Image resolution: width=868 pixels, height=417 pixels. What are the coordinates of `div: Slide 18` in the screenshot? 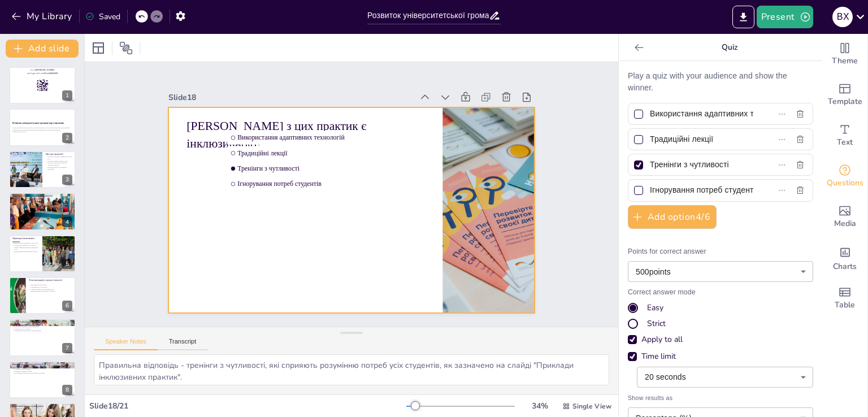 It's located at (290, 97).